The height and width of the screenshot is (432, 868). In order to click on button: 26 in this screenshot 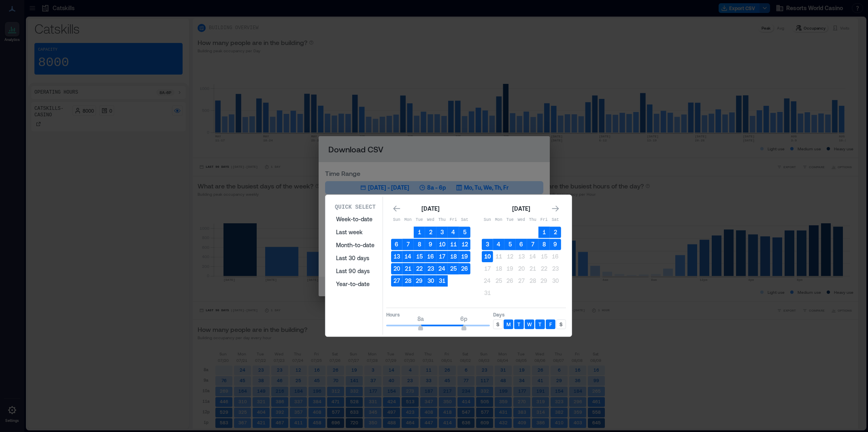, I will do `click(510, 281)`.